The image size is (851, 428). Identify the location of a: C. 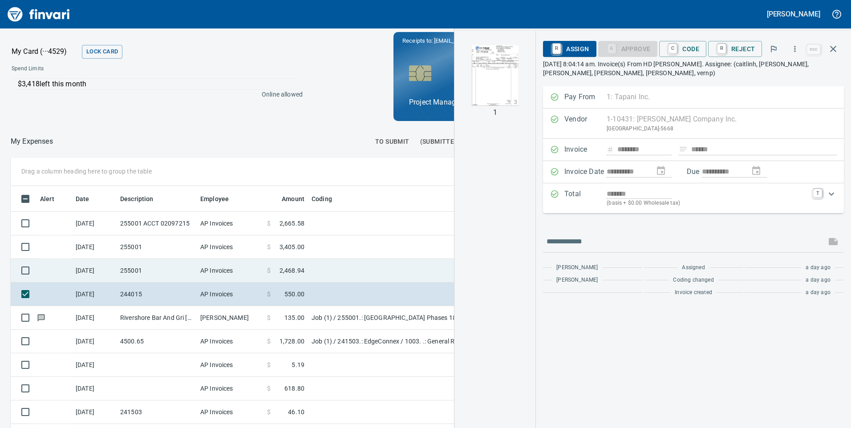
(672, 48).